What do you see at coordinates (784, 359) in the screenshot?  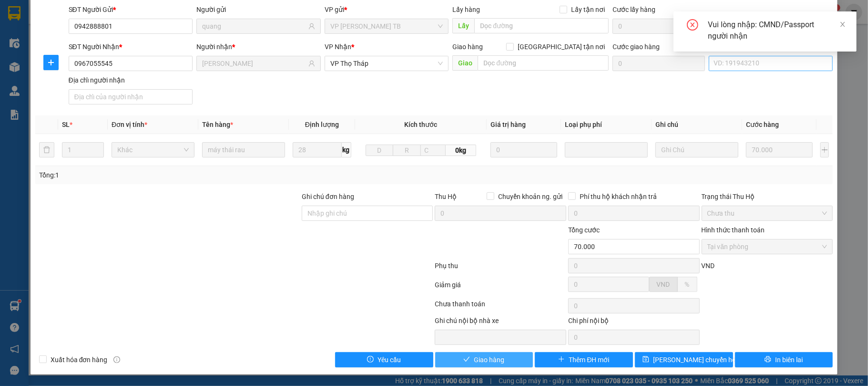 I see `button: printerIn biên lai` at bounding box center [784, 359].